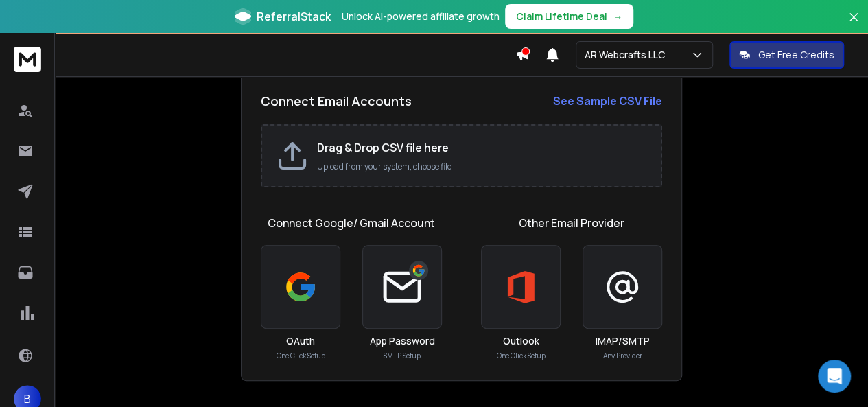 Image resolution: width=868 pixels, height=407 pixels. What do you see at coordinates (622, 356) in the screenshot?
I see `p: Any Provider` at bounding box center [622, 356].